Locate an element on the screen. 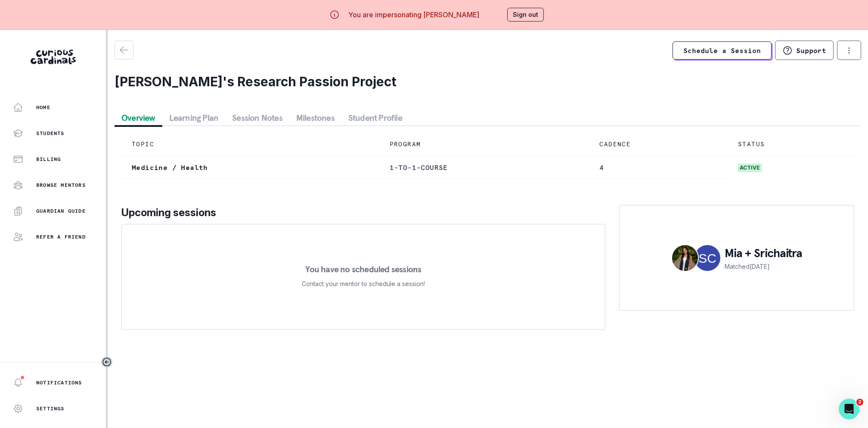 The height and width of the screenshot is (428, 868). button: Learning Plan is located at coordinates (194, 118).